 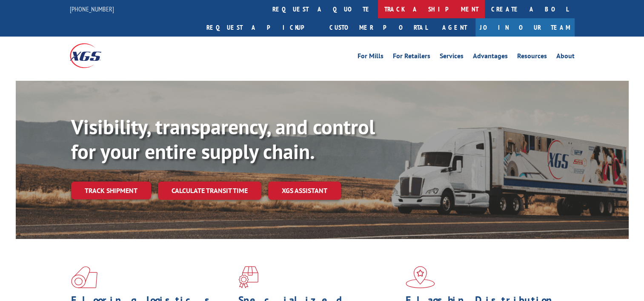 I want to click on img: xgs-icon-total-supply-chain-intelligence-red, so click(x=84, y=277).